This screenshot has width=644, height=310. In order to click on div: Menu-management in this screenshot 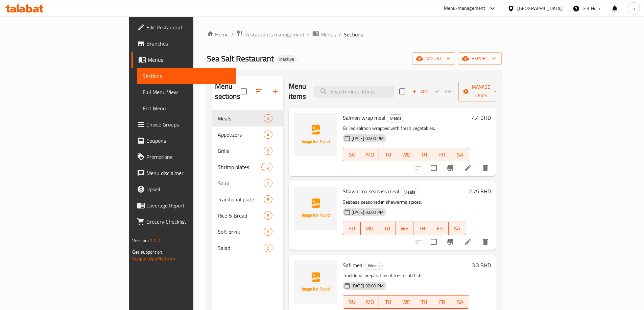, I will do `click(465, 8)`.